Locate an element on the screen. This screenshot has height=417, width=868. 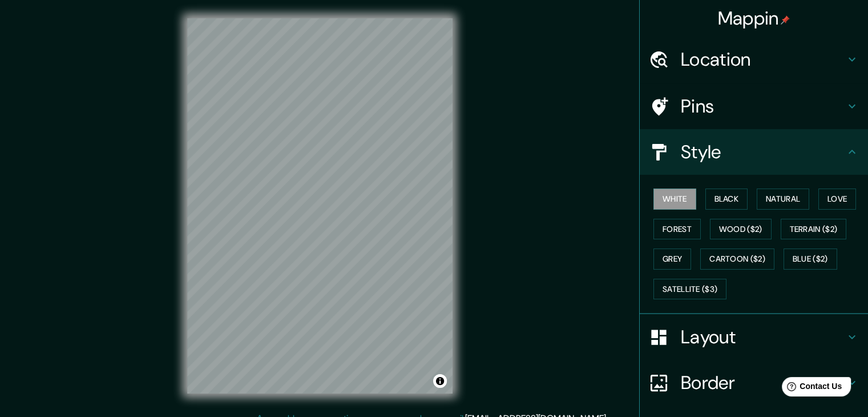
button: Cartoon ($2) is located at coordinates (738, 259).